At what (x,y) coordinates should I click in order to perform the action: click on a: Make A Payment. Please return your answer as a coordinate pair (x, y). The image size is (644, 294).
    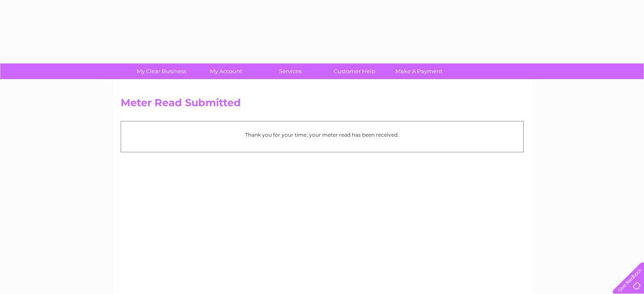
    Looking at the image, I should click on (418, 71).